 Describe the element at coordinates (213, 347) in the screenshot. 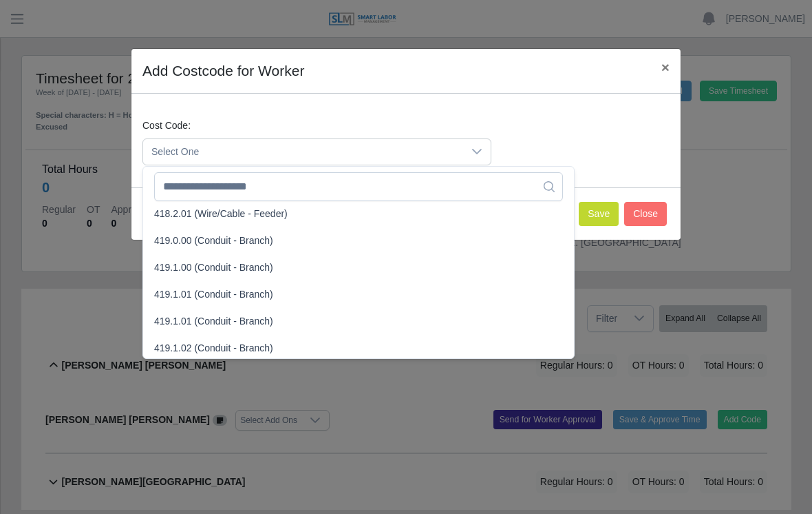

I see `span: 419.1.02 (Conduit - Branch)` at that location.